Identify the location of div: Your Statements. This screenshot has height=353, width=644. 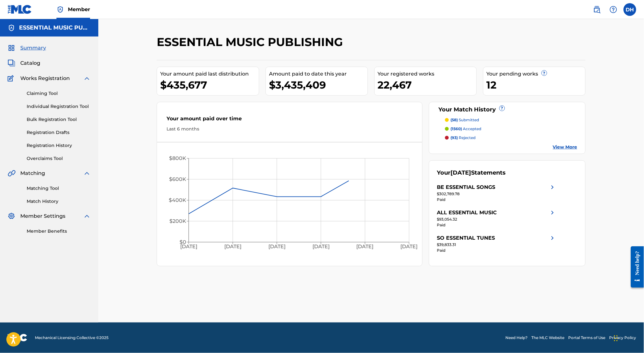
(472, 172).